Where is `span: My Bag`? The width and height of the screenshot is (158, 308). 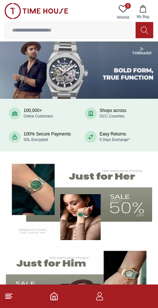 span: My Bag is located at coordinates (143, 17).